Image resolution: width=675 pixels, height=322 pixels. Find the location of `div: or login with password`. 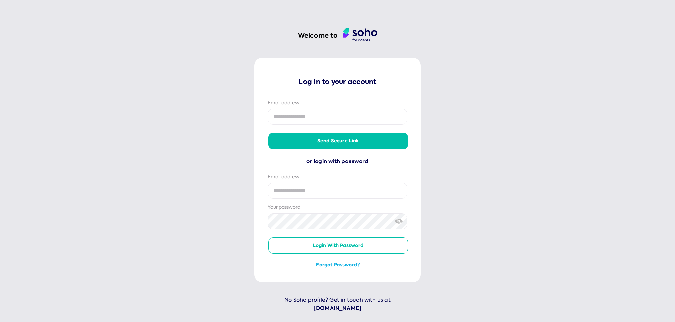

div: or login with password is located at coordinates (338, 162).